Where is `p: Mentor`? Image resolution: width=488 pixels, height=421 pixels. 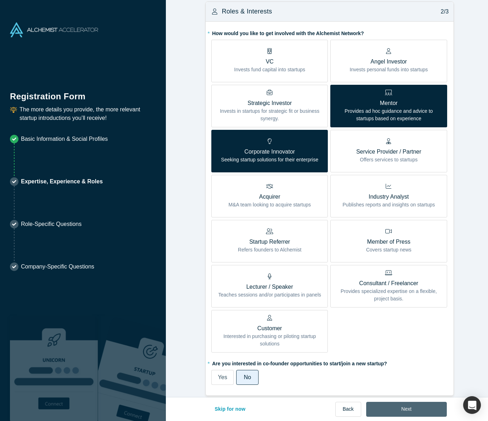
p: Mentor is located at coordinates (388, 103).